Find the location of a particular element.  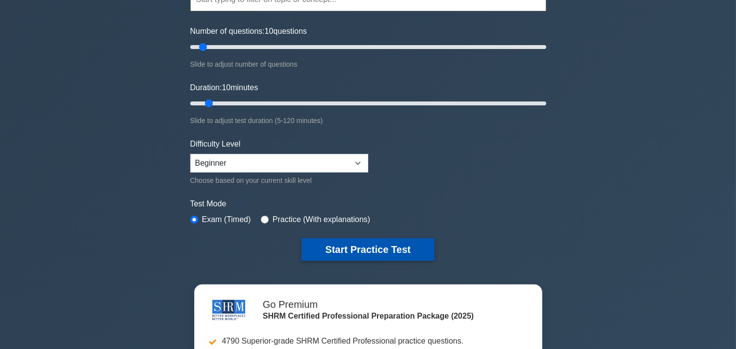

button: Start Practice Test is located at coordinates (368, 249).